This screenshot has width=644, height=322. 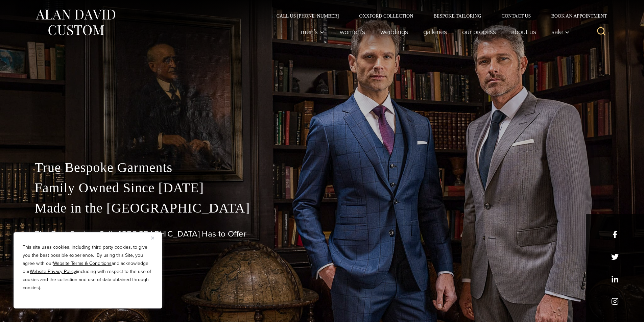 What do you see at coordinates (438, 16) in the screenshot?
I see `nav: Secondary Navigation` at bounding box center [438, 16].